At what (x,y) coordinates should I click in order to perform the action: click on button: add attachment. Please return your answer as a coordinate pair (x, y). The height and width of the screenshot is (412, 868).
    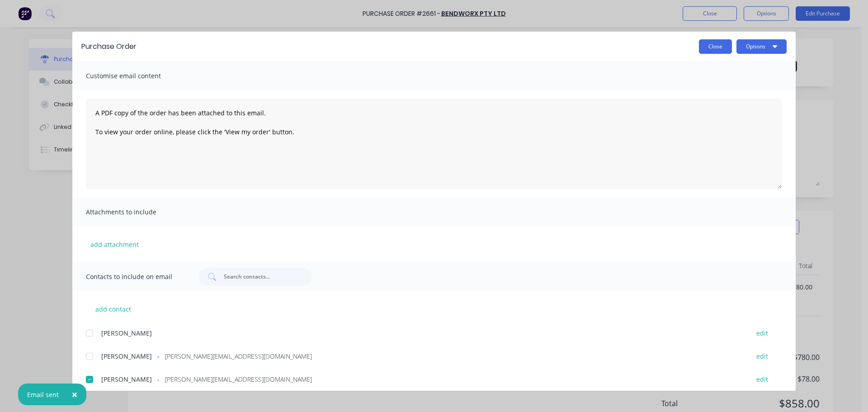
    Looking at the image, I should click on (115, 244).